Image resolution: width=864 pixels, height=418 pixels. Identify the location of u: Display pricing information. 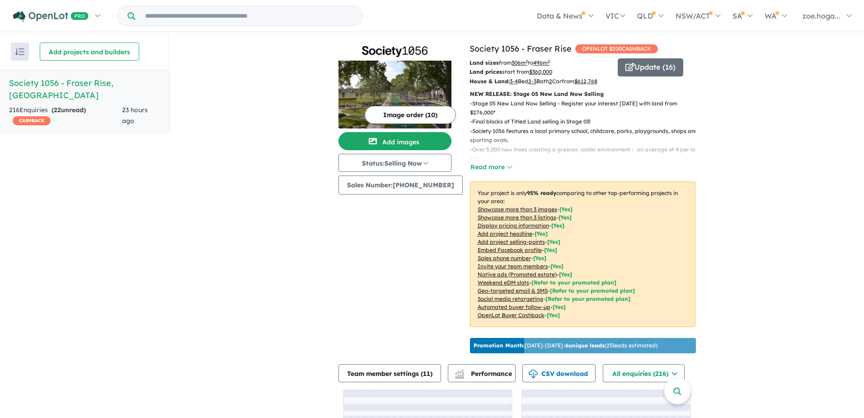
(514, 225).